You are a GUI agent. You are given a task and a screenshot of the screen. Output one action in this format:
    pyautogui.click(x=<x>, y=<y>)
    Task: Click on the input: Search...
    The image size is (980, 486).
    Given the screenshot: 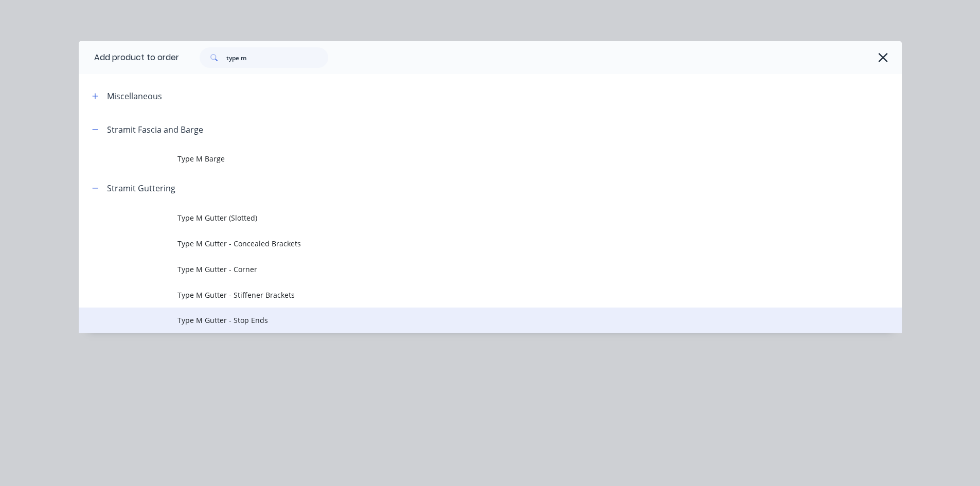 What is the action you would take?
    pyautogui.click(x=277, y=58)
    